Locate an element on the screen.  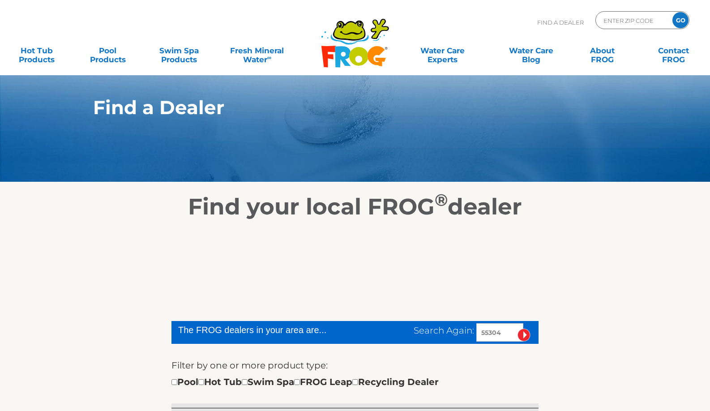
div: The FROG dealers in your area are... is located at coordinates (268, 330).